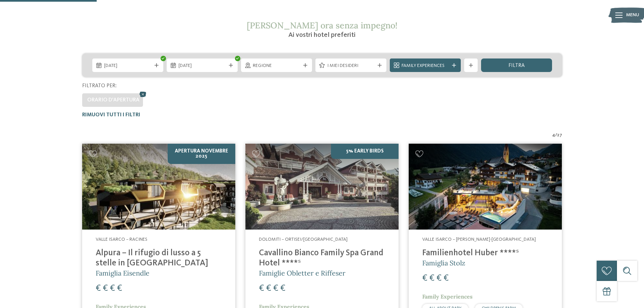 The height and width of the screenshot is (308, 644). I want to click on span: filtra, so click(517, 66).